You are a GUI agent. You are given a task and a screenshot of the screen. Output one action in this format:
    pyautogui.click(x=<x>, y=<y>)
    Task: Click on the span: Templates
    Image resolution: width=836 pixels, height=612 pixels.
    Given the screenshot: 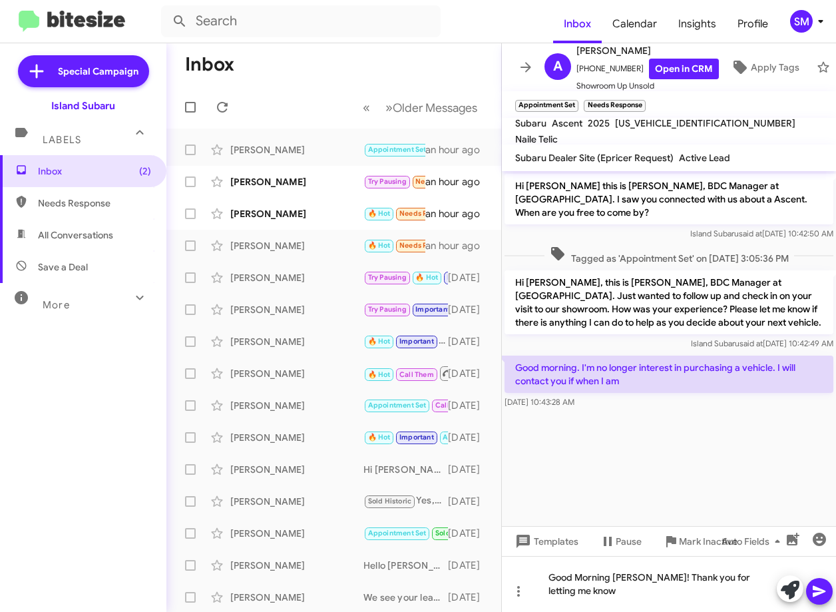 What is the action you would take?
    pyautogui.click(x=545, y=541)
    